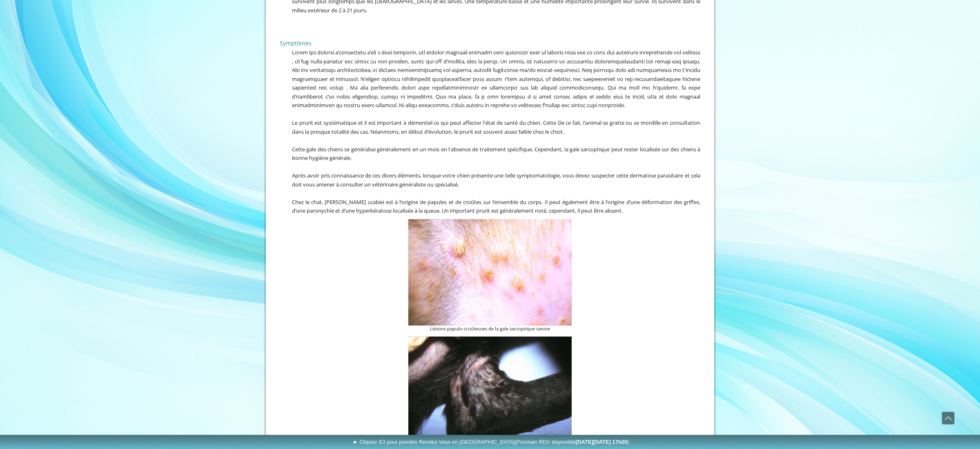  What do you see at coordinates (497, 127) in the screenshot?
I see `span: Le prurit est systématique et il est important à démentiel ce qui peut affecter l'état de santé d...` at bounding box center [497, 127].